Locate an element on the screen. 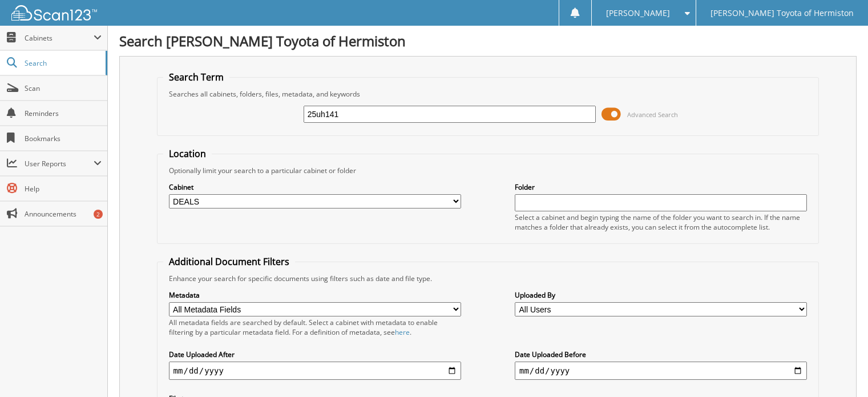 The image size is (868, 397). span: Bookmarks is located at coordinates (63, 138).